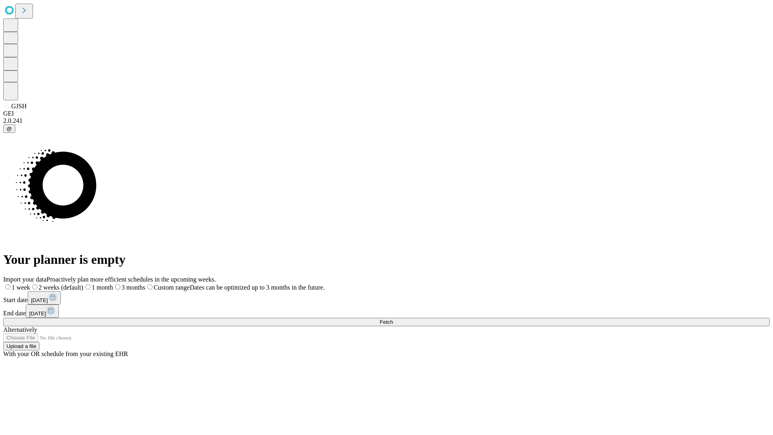  What do you see at coordinates (387, 322) in the screenshot?
I see `button: Fetch` at bounding box center [387, 322].